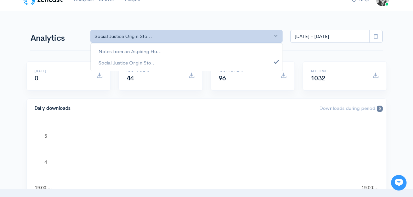 The width and height of the screenshot is (413, 197). I want to click on h6: All time, so click(338, 71).